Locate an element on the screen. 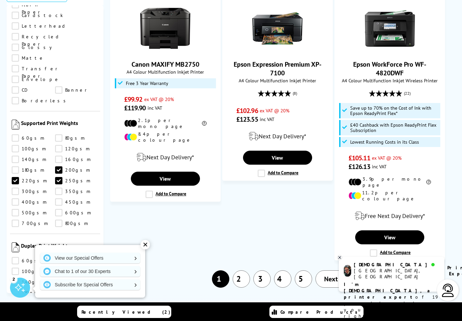 This screenshot has height=321, width=462. span: (22) is located at coordinates (407, 93).